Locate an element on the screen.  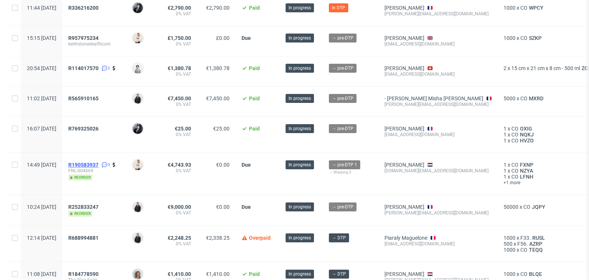
span: → DTP is located at coordinates (339, 238).